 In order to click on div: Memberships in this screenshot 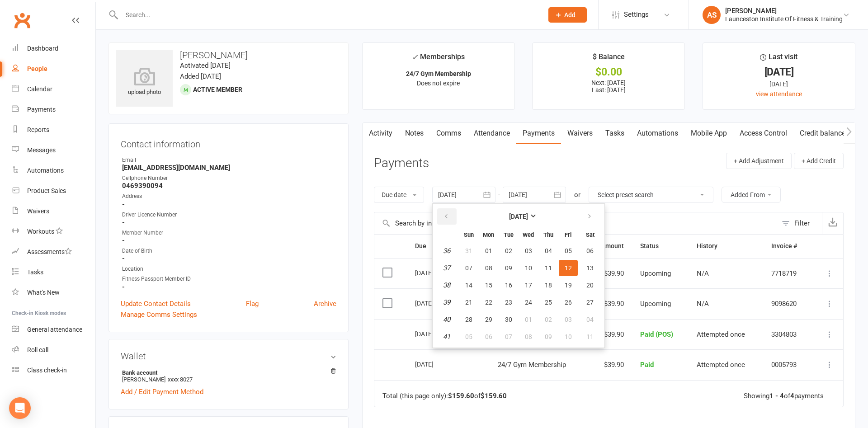, I will do `click(438, 59)`.